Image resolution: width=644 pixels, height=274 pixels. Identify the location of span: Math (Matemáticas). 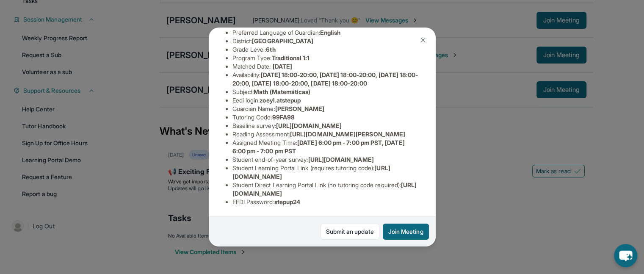
(282, 92).